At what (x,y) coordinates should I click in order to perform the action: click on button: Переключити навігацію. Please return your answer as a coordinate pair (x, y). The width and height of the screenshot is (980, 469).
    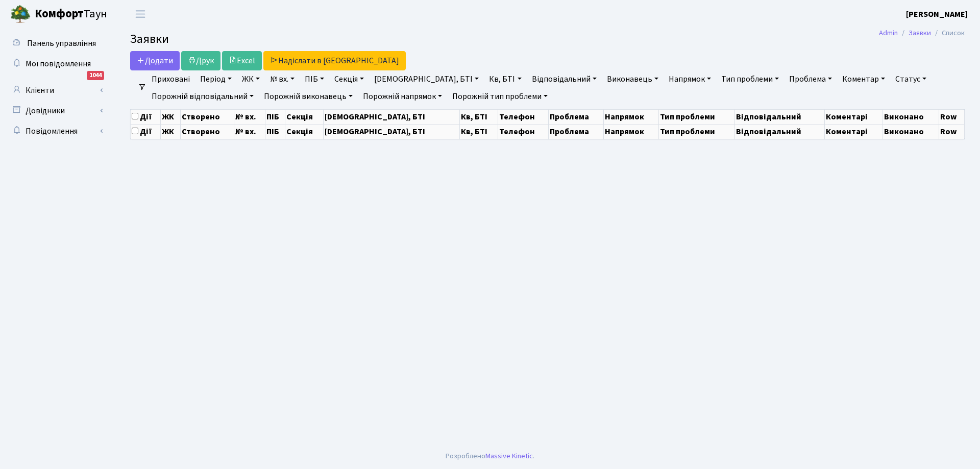
    Looking at the image, I should click on (140, 14).